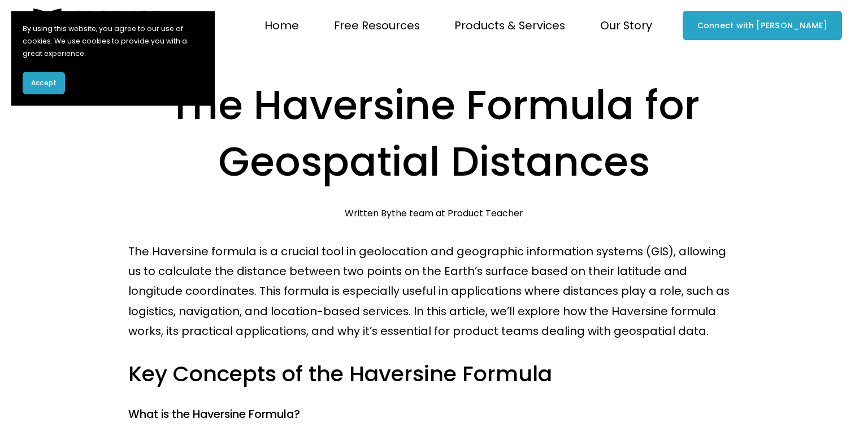 The image size is (868, 427). I want to click on a: the team at Product Teacher, so click(457, 213).